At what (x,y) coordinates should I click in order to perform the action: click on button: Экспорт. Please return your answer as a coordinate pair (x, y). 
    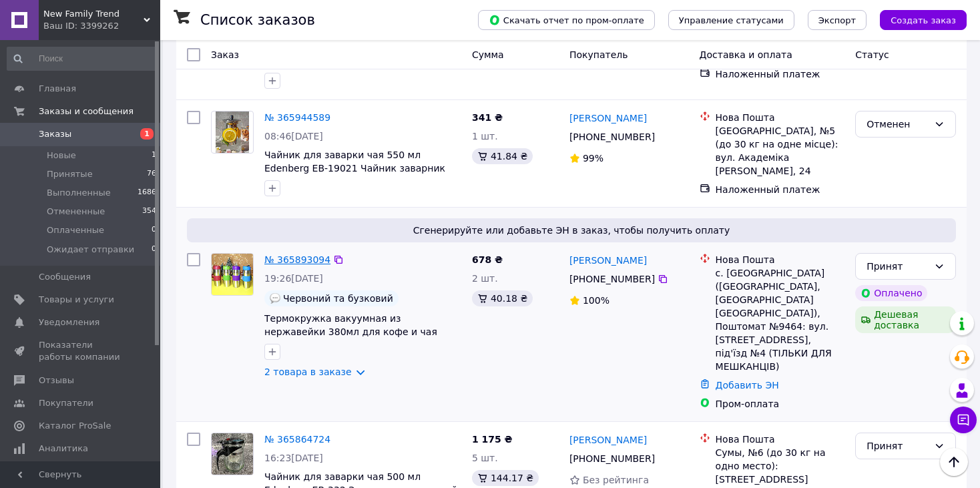
    Looking at the image, I should click on (837, 20).